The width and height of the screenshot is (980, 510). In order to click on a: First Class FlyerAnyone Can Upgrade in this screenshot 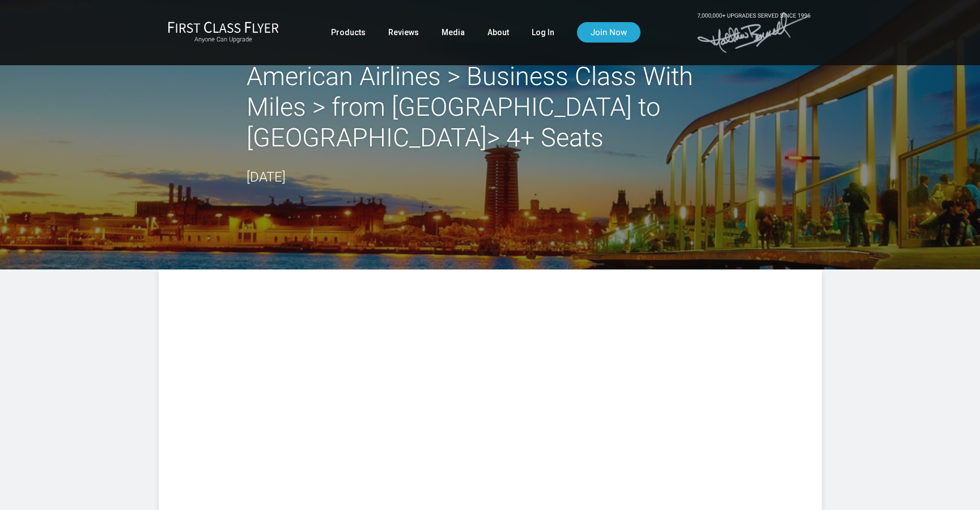, I will do `click(224, 33)`.